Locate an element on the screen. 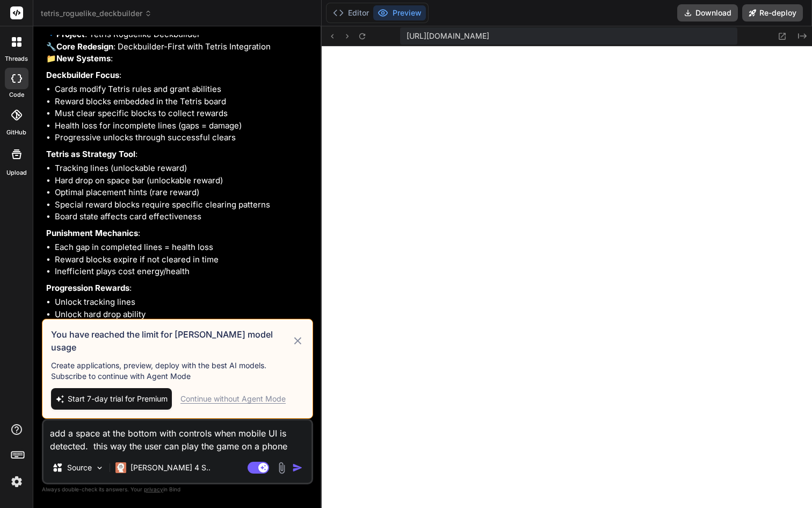 The height and width of the screenshot is (508, 812). strong: Punishment Mechanics is located at coordinates (92, 233).